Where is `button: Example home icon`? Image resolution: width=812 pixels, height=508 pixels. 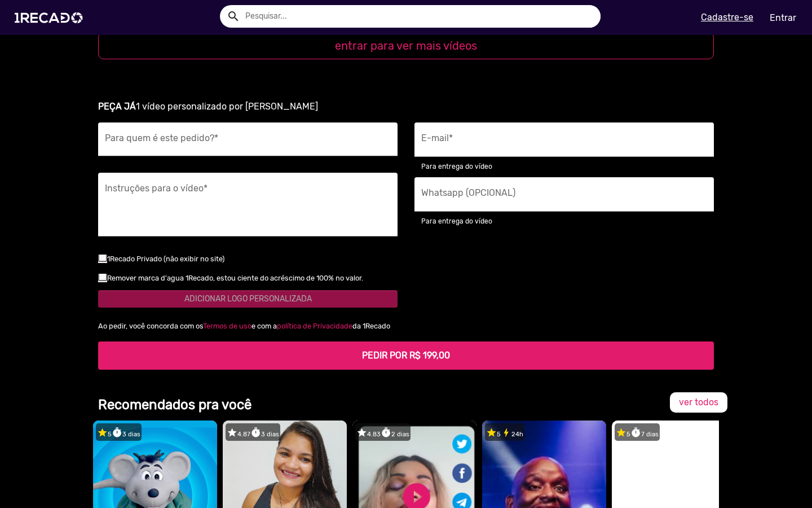
button: Example home icon is located at coordinates (232, 16).